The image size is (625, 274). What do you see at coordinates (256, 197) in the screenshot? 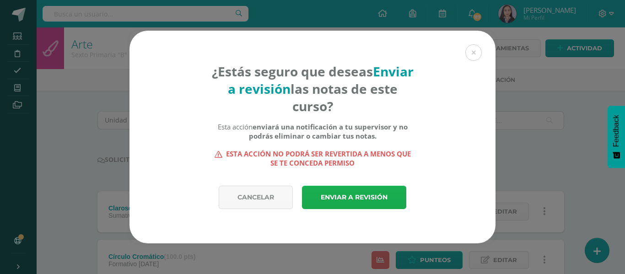
I see `a: Cancelar` at bounding box center [256, 197].